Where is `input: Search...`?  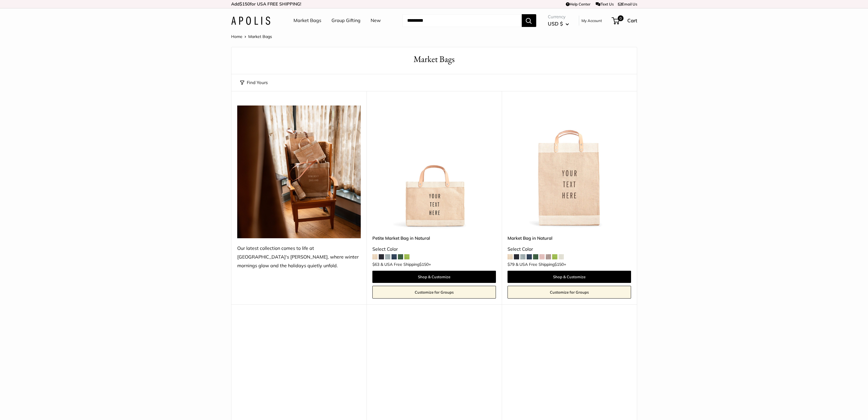
input: Search... is located at coordinates (462, 20).